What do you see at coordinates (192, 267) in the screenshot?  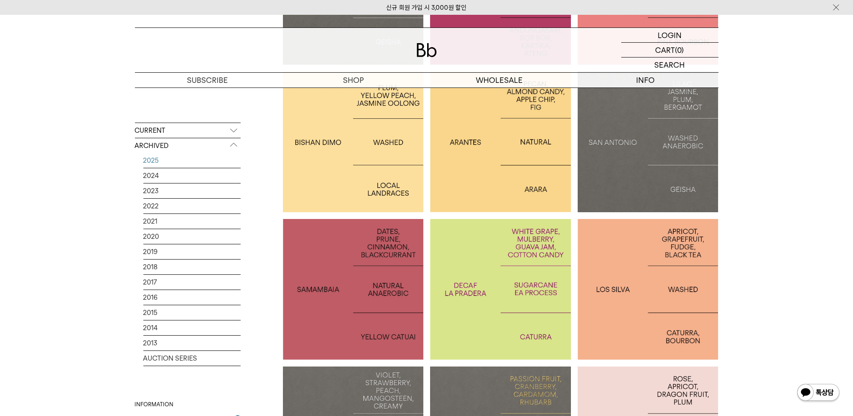 I see `a: 2018` at bounding box center [192, 267].